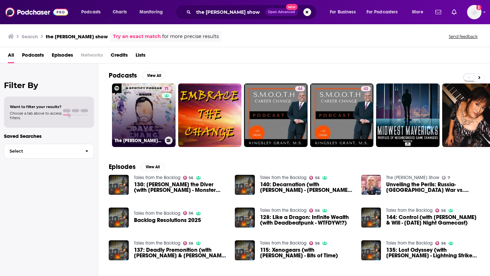 This screenshot has height=276, width=490. Describe the element at coordinates (49, 85) in the screenshot. I see `h2: Filter By` at that location.